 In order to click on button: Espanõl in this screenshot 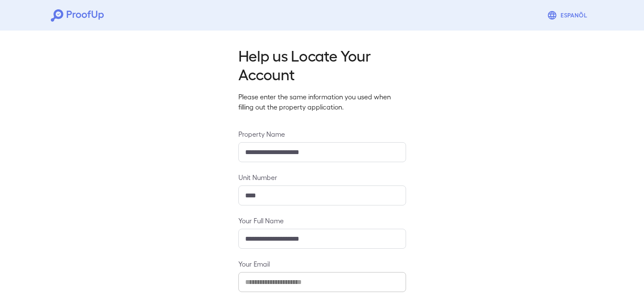, I will do `click(568, 16)`.